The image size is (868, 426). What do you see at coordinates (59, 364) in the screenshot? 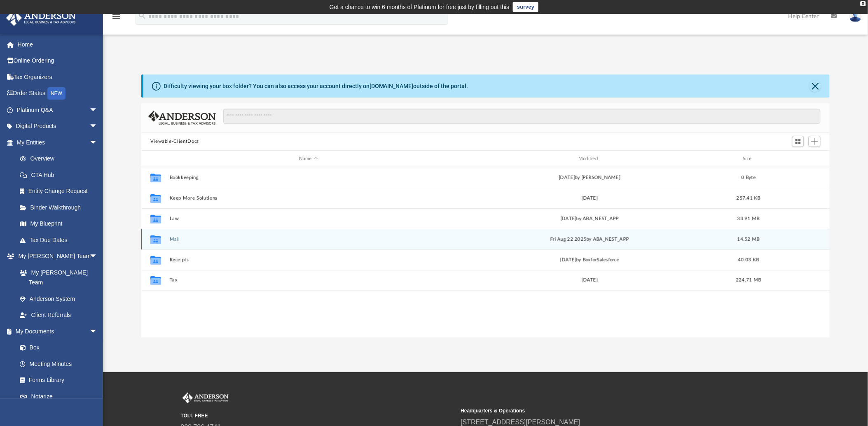
I see `a: Meeting Minutes` at bounding box center [59, 364].